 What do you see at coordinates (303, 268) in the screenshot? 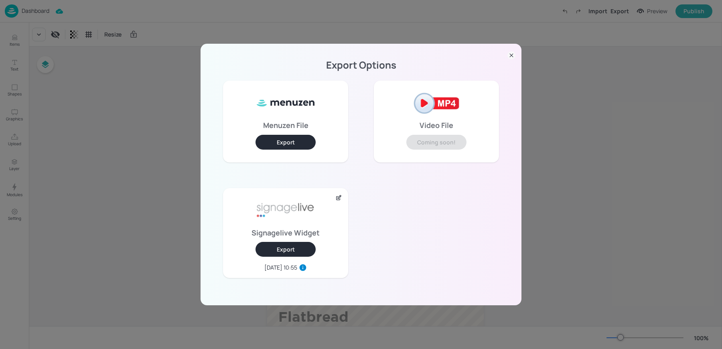
I see `svg: Last export widget in this device` at bounding box center [303, 268].